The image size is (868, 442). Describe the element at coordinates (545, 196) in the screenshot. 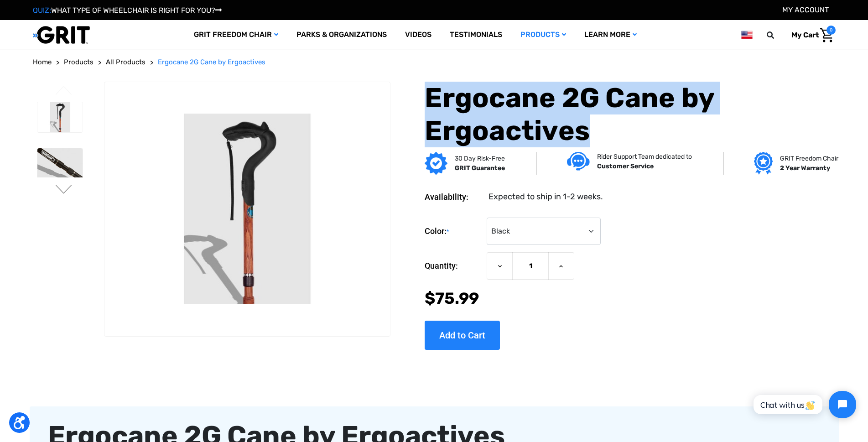

I see `dd: Expected to ship in 1-2 weeks.` at that location.